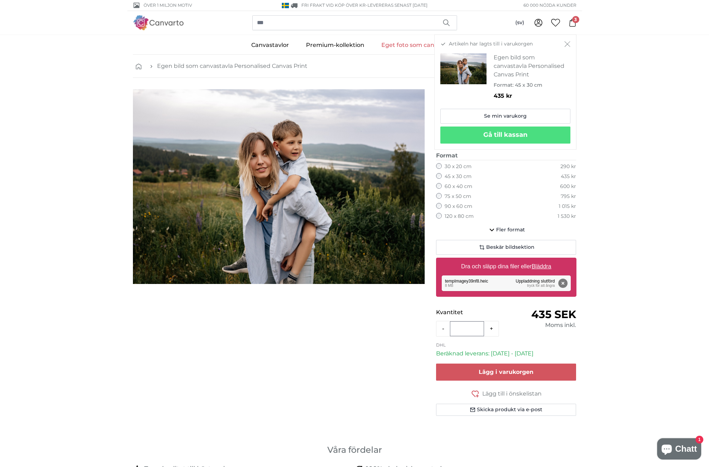 Image resolution: width=709 pixels, height=467 pixels. I want to click on a: Egen bild som canvastavla Personalised Canvas Print, so click(232, 66).